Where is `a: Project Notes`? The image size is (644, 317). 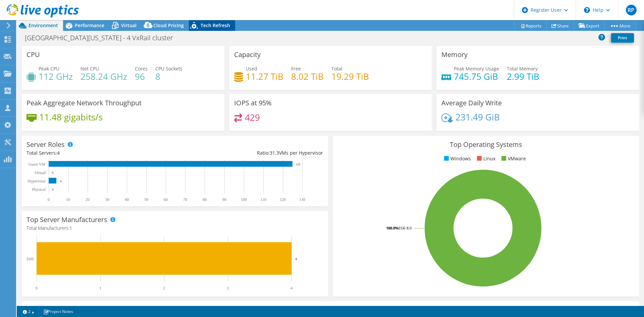 a: Project Notes is located at coordinates (58, 311).